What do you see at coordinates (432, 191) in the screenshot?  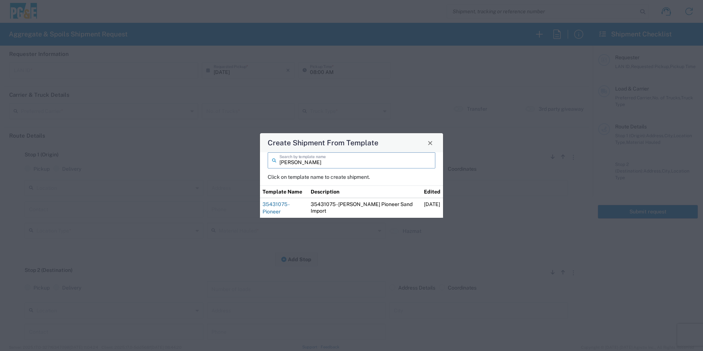 I see `th: Edited` at bounding box center [432, 191].